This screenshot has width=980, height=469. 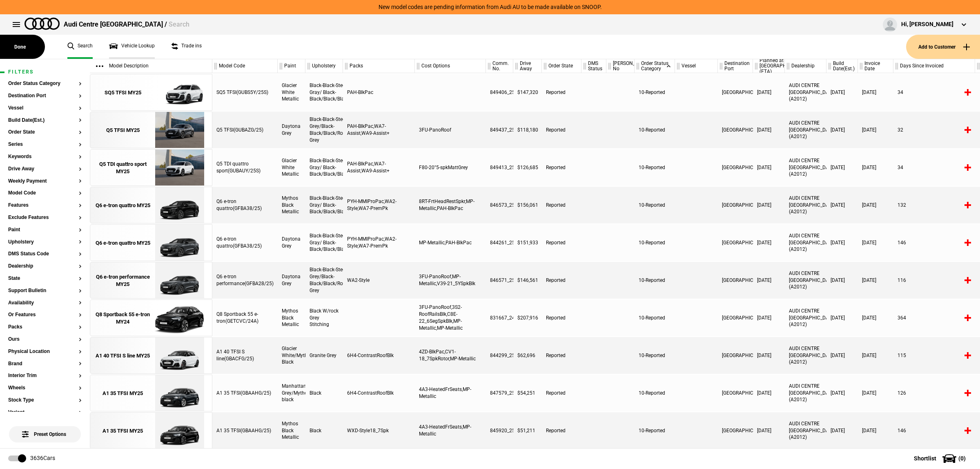 What do you see at coordinates (450, 66) in the screenshot?
I see `div: Cost Options` at bounding box center [450, 66].